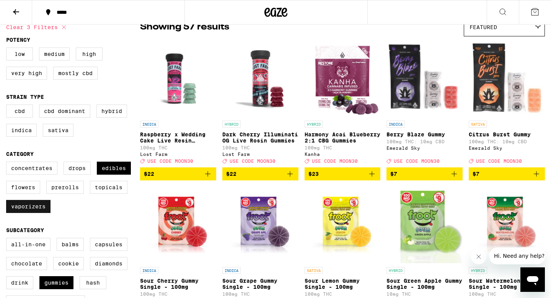 The image size is (551, 298). I want to click on p: Sour Green Apple Gummy Single - 100mg, so click(424, 284).